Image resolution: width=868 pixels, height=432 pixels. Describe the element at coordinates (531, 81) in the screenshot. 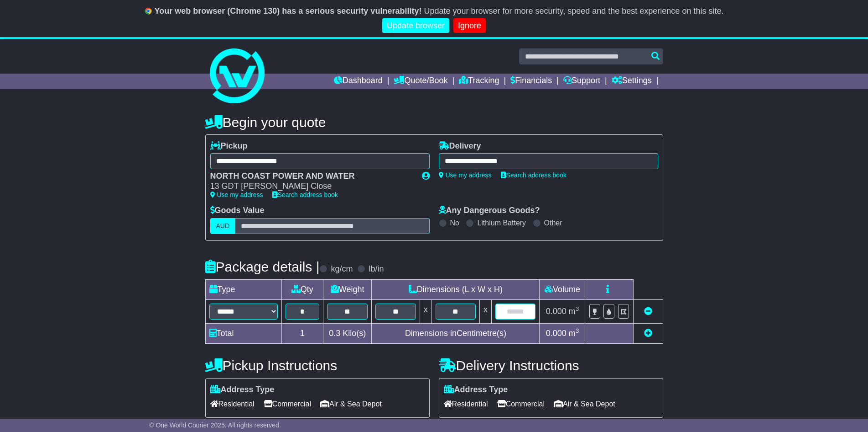

I see `a: Financials` at that location.